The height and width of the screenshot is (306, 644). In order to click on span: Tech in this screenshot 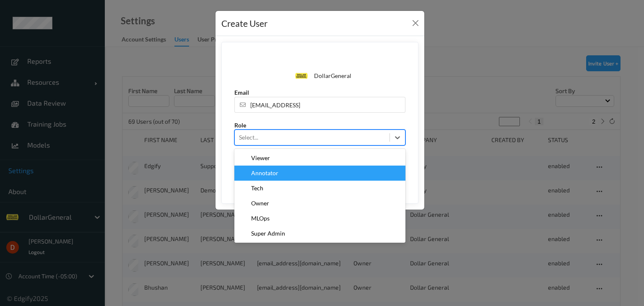, I will do `click(257, 188)`.